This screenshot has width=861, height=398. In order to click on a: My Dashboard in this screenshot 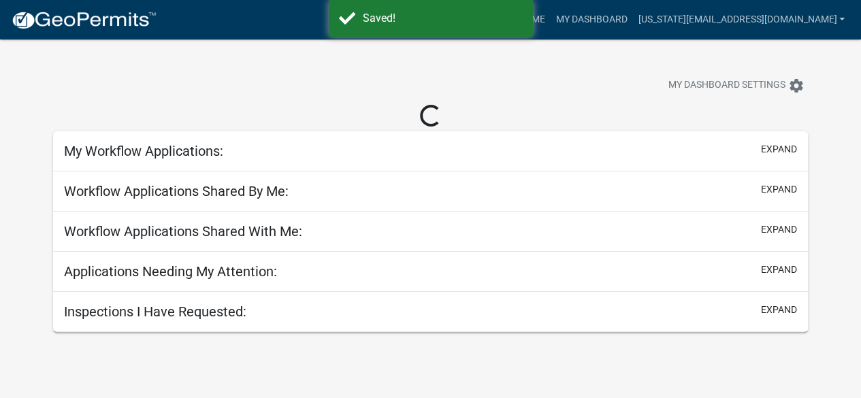, I will do `click(591, 20)`.